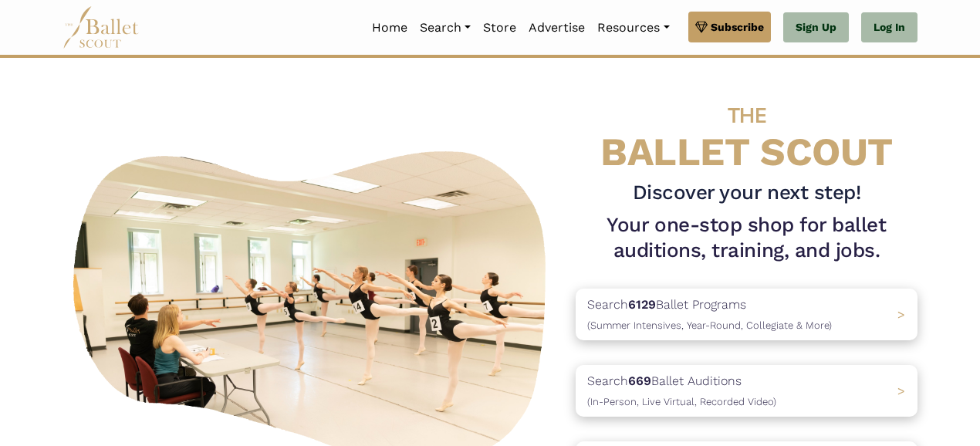 The width and height of the screenshot is (980, 446). What do you see at coordinates (633, 28) in the screenshot?
I see `a: Resources` at bounding box center [633, 28].